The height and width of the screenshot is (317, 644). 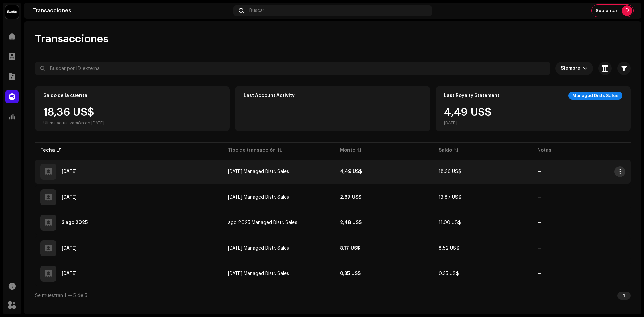 I want to click on span: 2,87 US$, so click(x=350, y=197).